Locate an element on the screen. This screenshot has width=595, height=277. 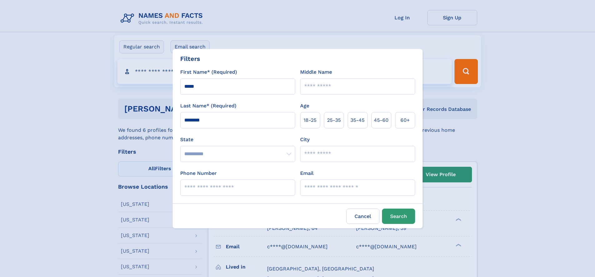
label: Email is located at coordinates (307, 173).